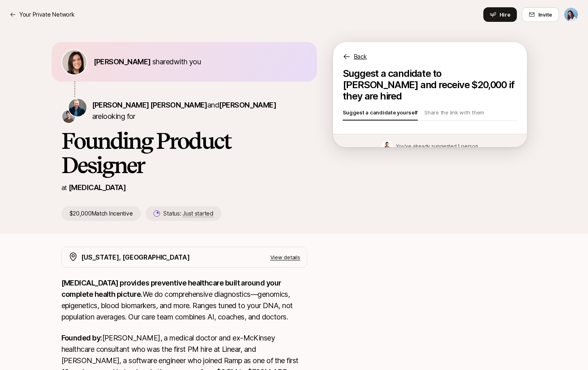  Describe the element at coordinates (184, 300) in the screenshot. I see `p: We do comprehensive diagnostics—genomics, epigenetics, blood biomarkers, and more. Ranges tuned t...` at that location.